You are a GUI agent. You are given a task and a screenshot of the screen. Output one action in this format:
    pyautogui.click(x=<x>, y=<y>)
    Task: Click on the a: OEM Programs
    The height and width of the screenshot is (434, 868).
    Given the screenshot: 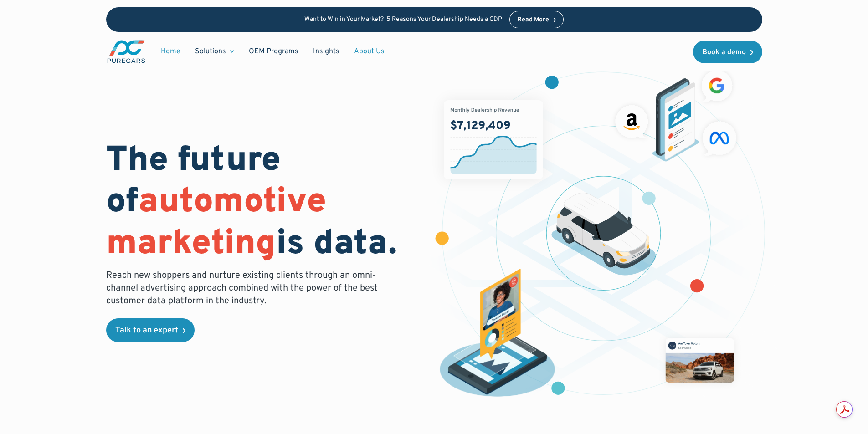 What is the action you would take?
    pyautogui.click(x=274, y=52)
    